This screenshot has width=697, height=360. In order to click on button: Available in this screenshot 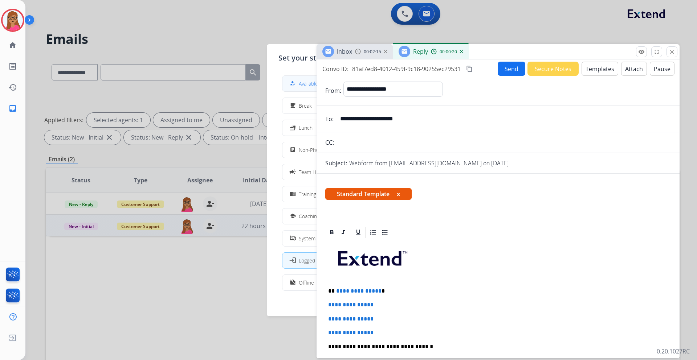, I will do `click(348, 83)`.